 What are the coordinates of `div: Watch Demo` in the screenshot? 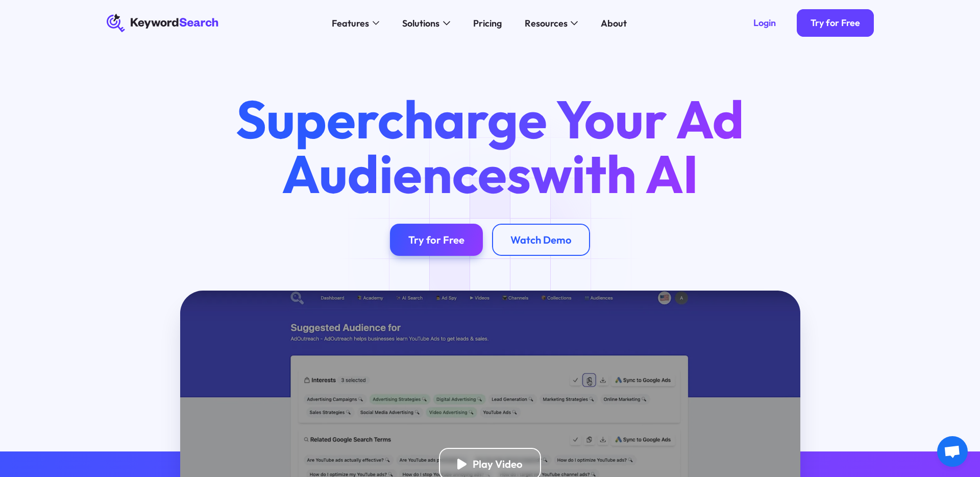 It's located at (541, 240).